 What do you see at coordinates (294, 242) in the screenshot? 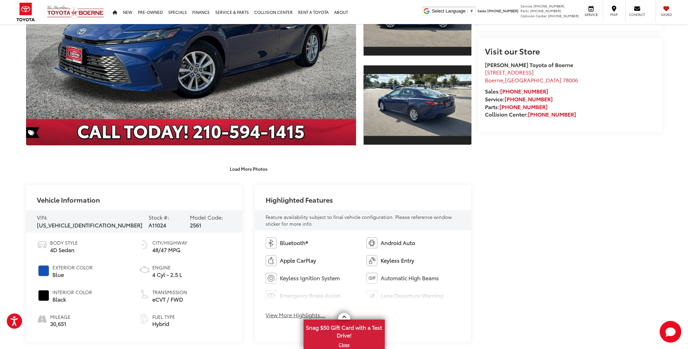
I see `span: Bluetooth®` at bounding box center [294, 242].